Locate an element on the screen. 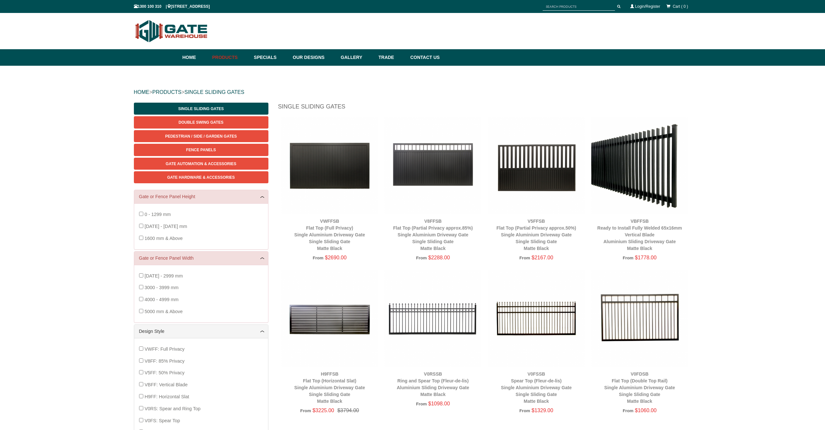 This screenshot has width=825, height=430. img: H9FFSB - Flat Top (Horizontal Slat) - Single Aluminium Driveway Gate - Single Sliding Gate - Matt... is located at coordinates (330, 319).